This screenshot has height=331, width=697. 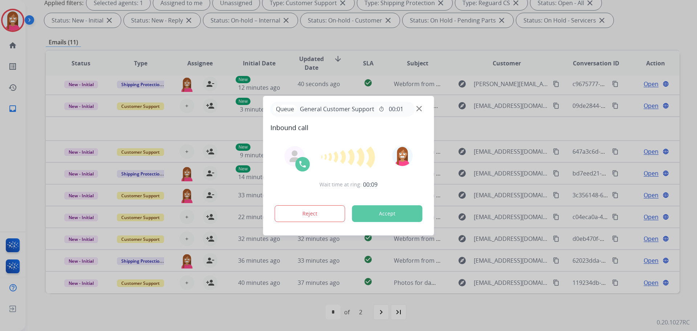 I want to click on mat-icon: timer, so click(x=382, y=109).